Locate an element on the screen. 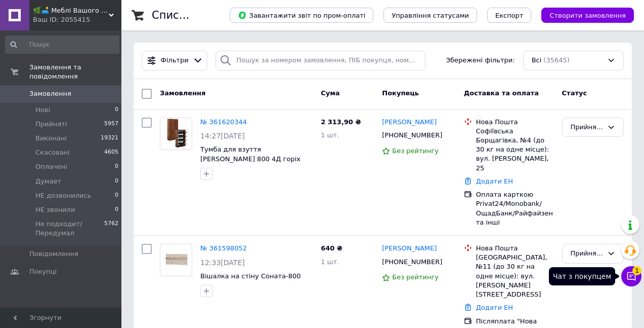  span: Статус is located at coordinates (575, 93).